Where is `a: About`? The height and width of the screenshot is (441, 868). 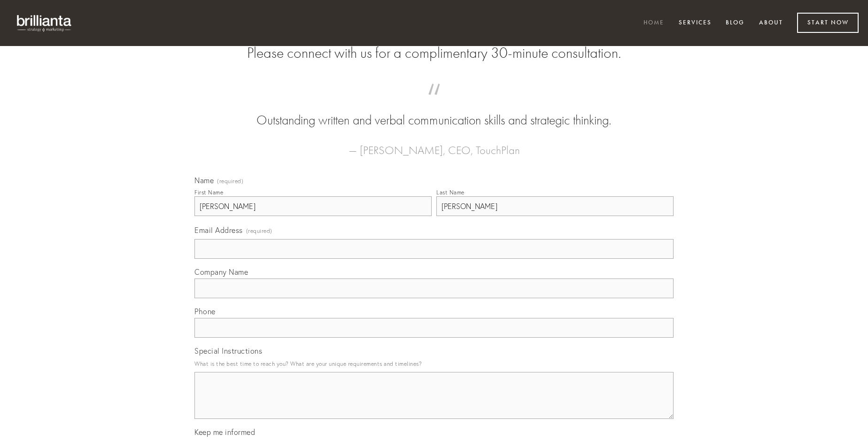
a: About is located at coordinates (771, 23).